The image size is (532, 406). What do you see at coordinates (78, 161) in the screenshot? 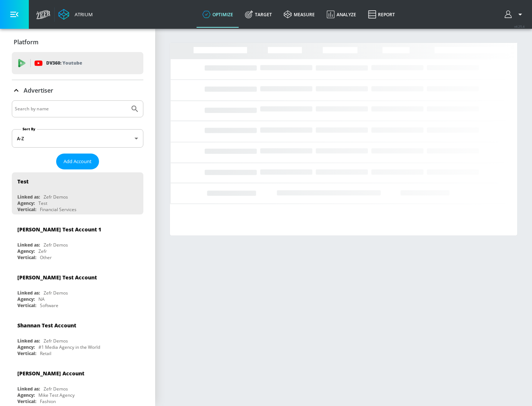
I see `span: Add Account` at bounding box center [78, 161].